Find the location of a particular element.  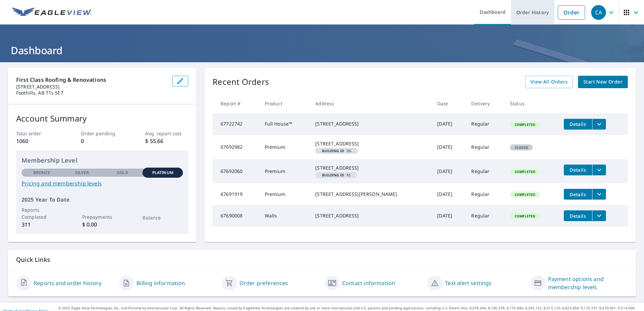

p: Reports Completed is located at coordinates (42, 214).